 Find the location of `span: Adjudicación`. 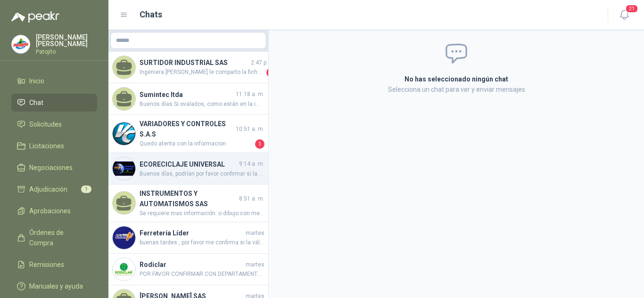

span: Adjudicación is located at coordinates (48, 190).